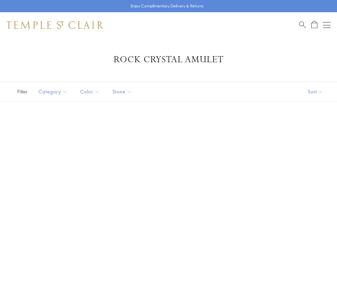 Image resolution: width=337 pixels, height=285 pixels. Describe the element at coordinates (302, 25) in the screenshot. I see `a: Search` at that location.